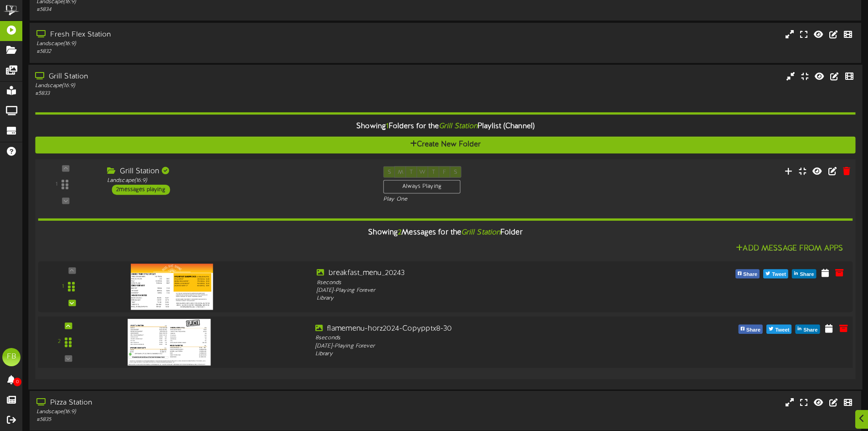 Image resolution: width=868 pixels, height=431 pixels. Describe the element at coordinates (203, 52) in the screenshot. I see `div: # 5832` at that location.